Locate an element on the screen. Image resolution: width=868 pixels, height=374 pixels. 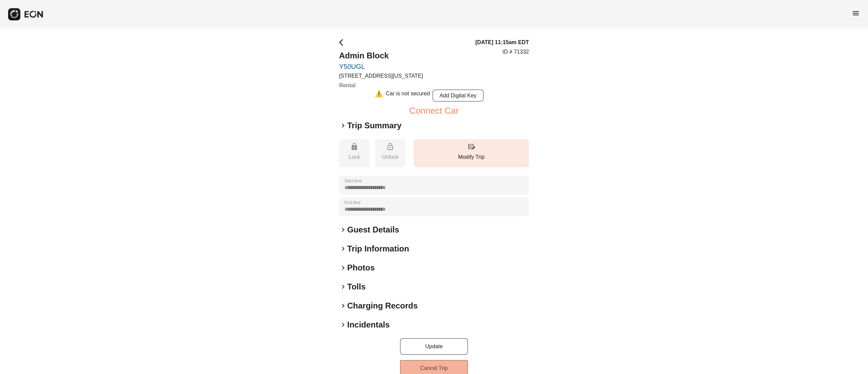
h2: Guest Details is located at coordinates (373, 230).